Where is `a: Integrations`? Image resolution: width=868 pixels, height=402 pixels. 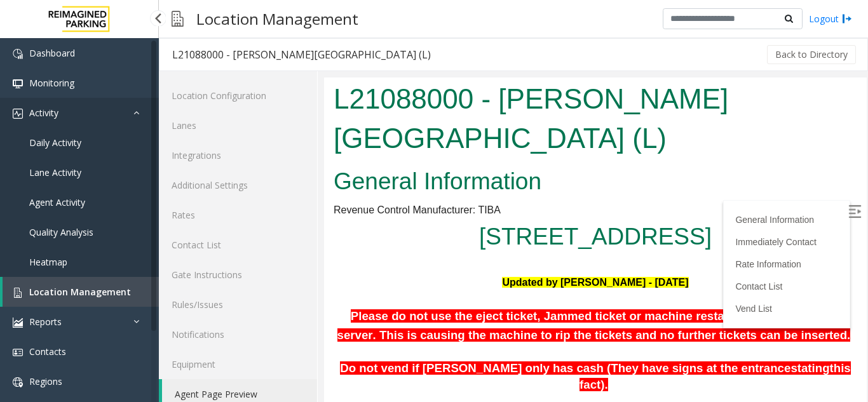 a: Integrations is located at coordinates (237, 155).